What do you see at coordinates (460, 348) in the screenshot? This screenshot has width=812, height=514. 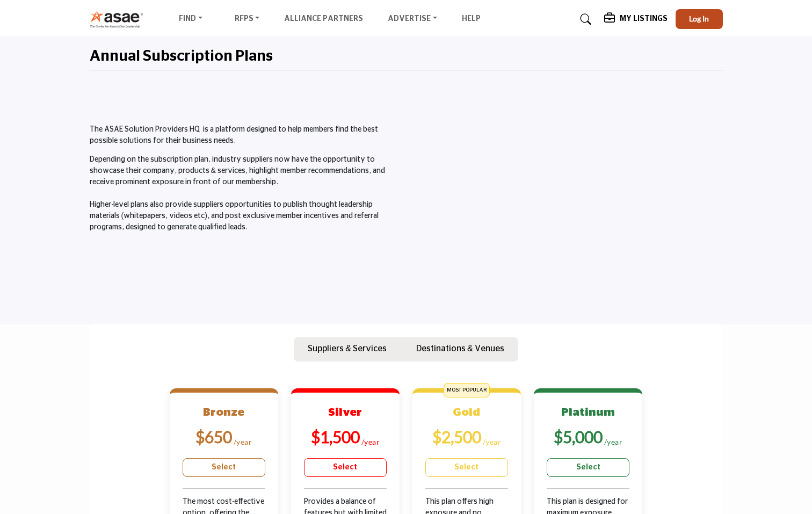 I see `p: Destinations & Venues` at bounding box center [460, 348].